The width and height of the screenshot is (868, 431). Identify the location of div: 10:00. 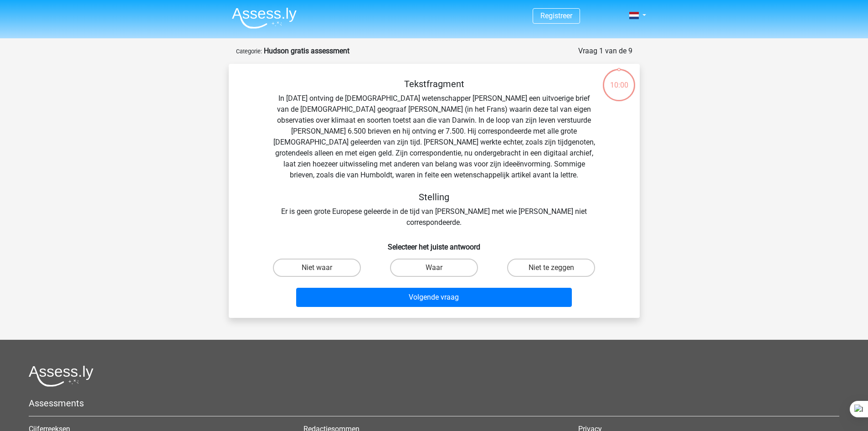
(619, 79).